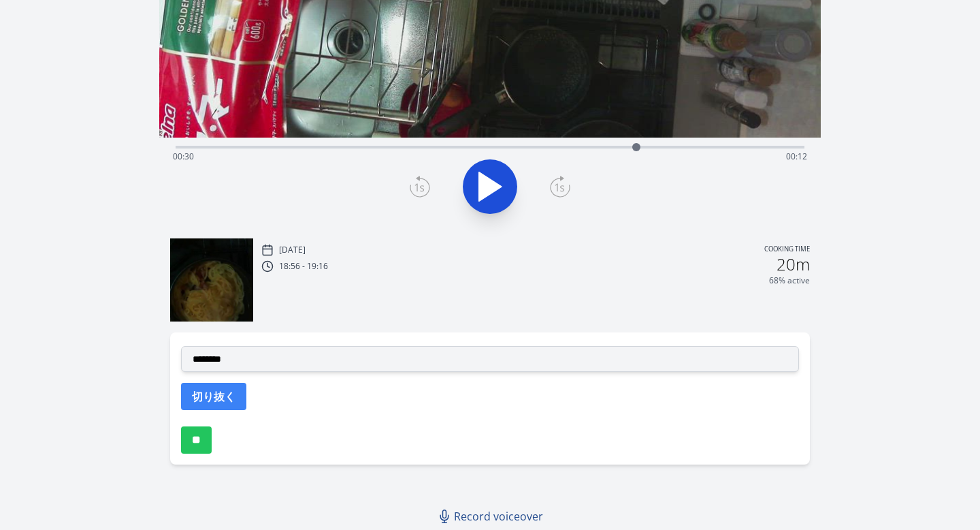  What do you see at coordinates (214, 396) in the screenshot?
I see `button: 切り抜く` at bounding box center [214, 396].